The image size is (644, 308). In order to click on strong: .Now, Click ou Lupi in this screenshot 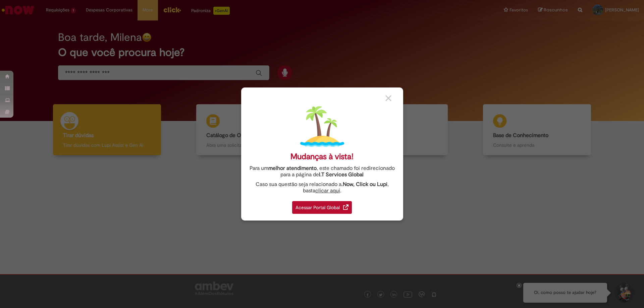, I will do `click(364, 184)`.